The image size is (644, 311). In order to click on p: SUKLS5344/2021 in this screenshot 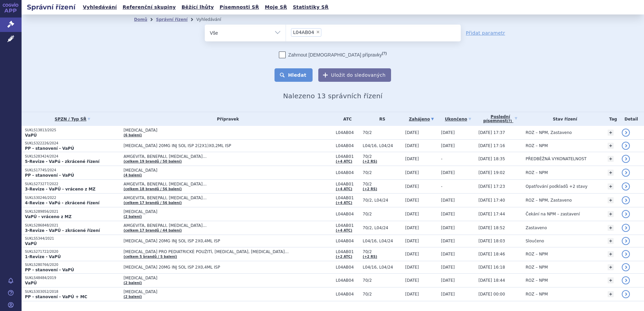, I will do `click(72, 239)`.